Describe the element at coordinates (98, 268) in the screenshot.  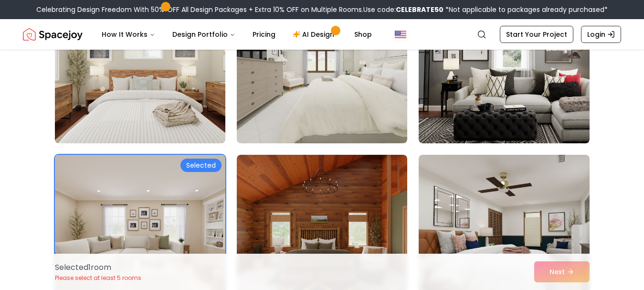
I see `p: Selected 1 room` at that location.